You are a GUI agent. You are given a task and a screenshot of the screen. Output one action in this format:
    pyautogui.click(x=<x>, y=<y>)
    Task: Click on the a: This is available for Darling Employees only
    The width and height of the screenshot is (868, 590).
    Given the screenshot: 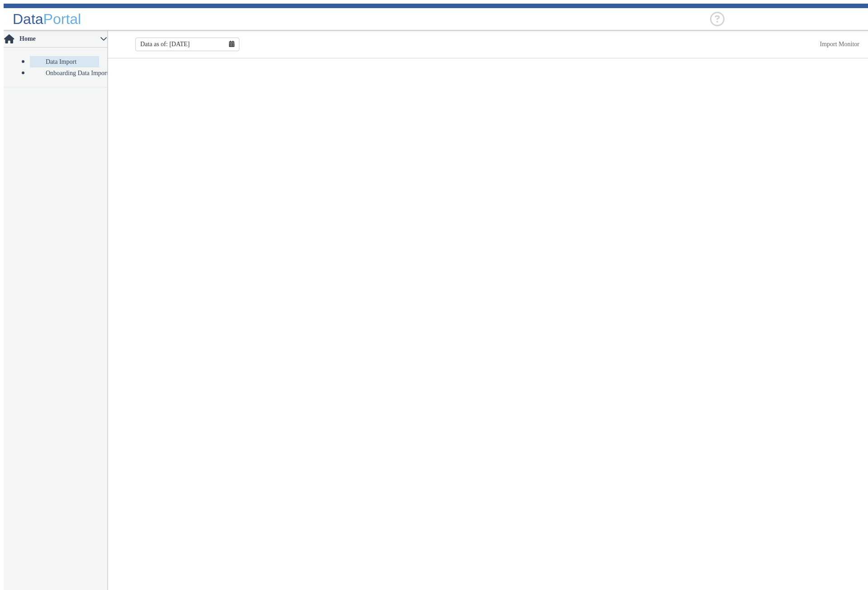 What is the action you would take?
    pyautogui.click(x=839, y=44)
    